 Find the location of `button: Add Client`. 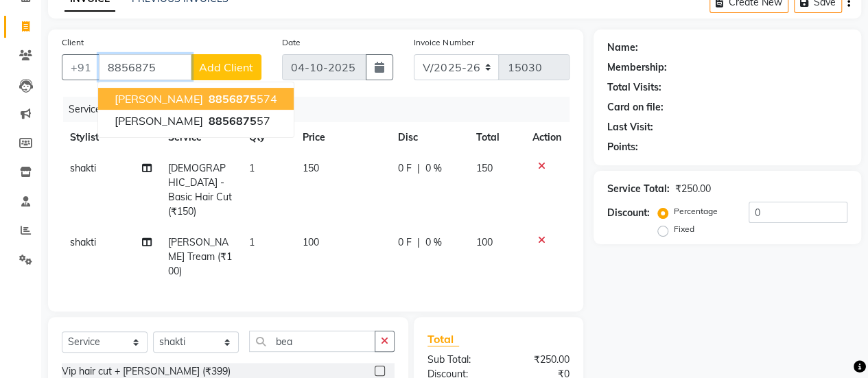

button: Add Client is located at coordinates (226, 67).